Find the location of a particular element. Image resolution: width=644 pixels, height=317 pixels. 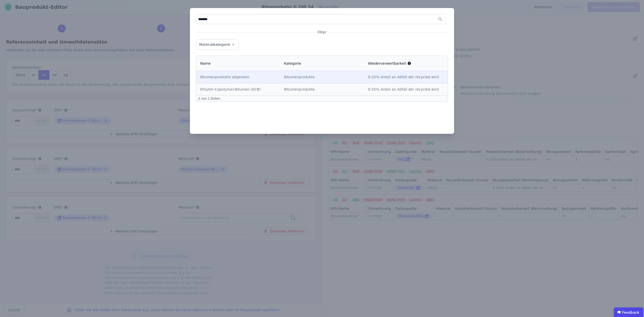

label: Materialkategorie is located at coordinates (215, 45).